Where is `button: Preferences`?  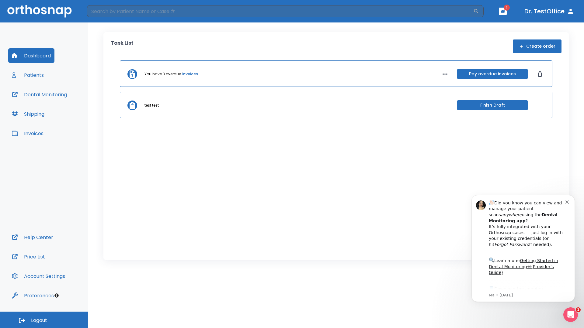 button: Preferences is located at coordinates (33, 296).